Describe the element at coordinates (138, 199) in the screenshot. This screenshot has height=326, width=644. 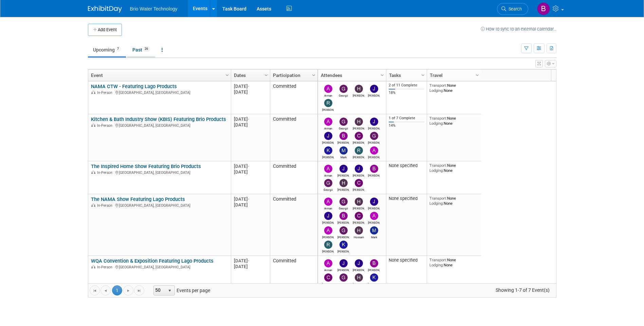
I see `a: The NAMA Show Featuring Lago Products` at that location.